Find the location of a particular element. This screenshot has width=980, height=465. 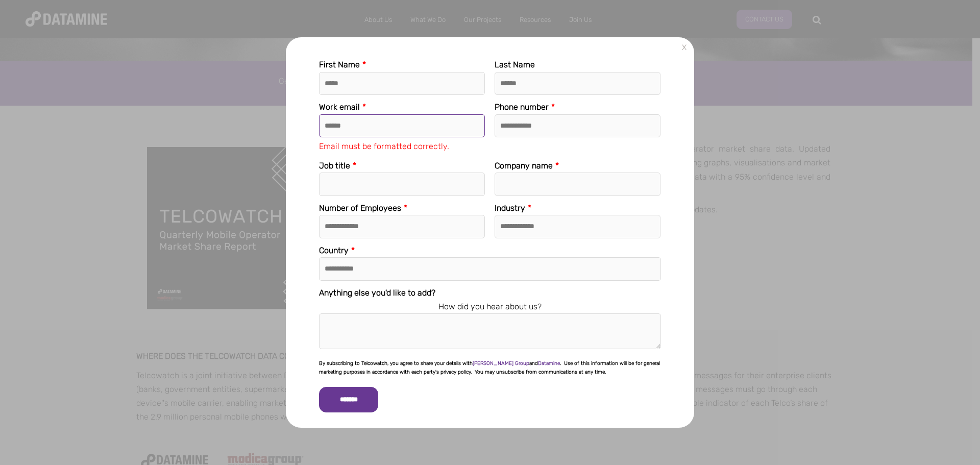

span: Job title is located at coordinates (335, 166).